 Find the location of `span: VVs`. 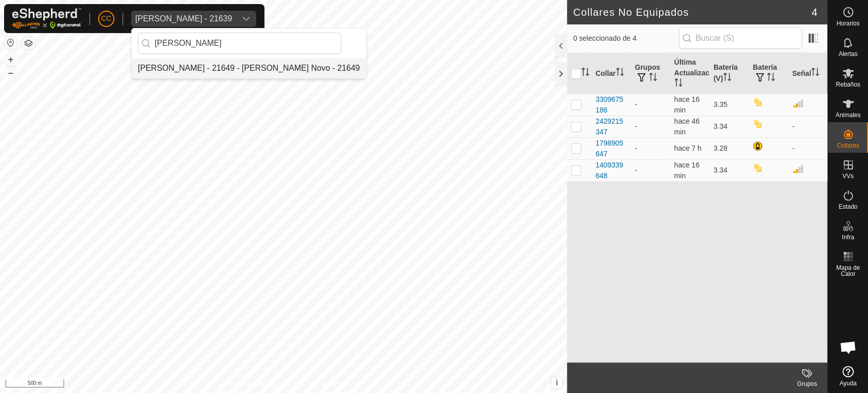

span: VVs is located at coordinates (847, 176).